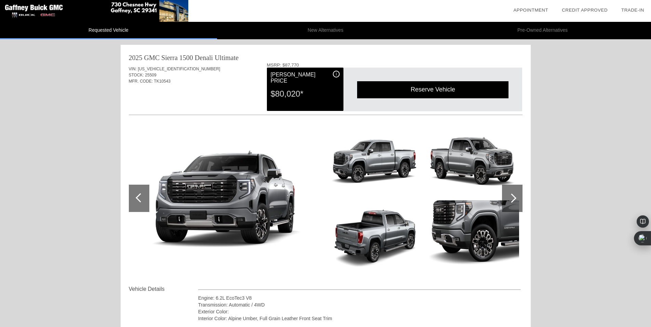  What do you see at coordinates (216, 58) in the screenshot?
I see `div: Denali Ultimate` at bounding box center [216, 58].